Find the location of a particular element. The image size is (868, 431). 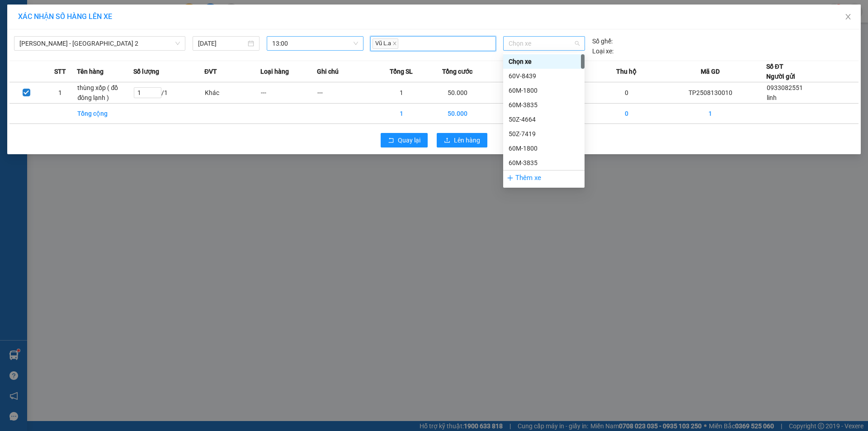

div: Trạm 128 is located at coordinates (36, 13).